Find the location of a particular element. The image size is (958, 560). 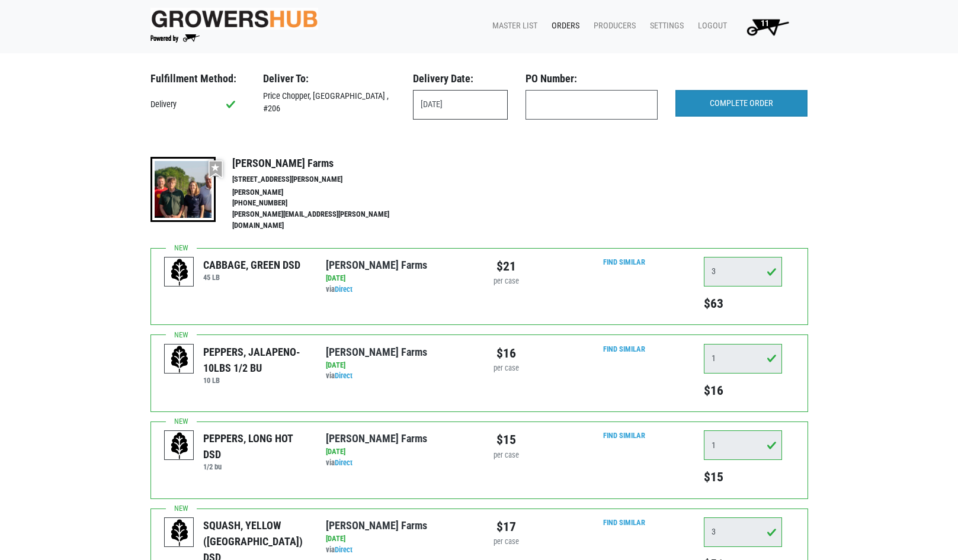

img: thumbnail-8a08f3346781c529aa742b86dead986c.jpg is located at coordinates (183, 190).